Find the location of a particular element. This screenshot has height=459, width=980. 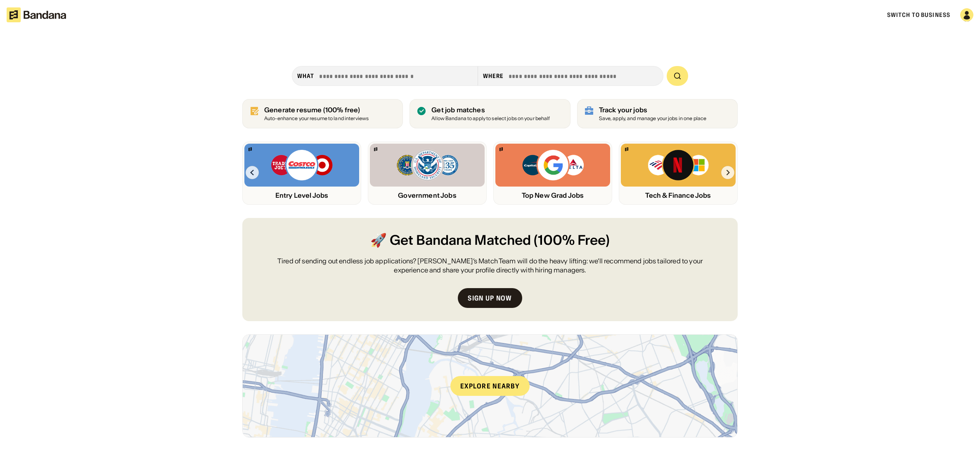

img: Capital One, Google, Delta logos is located at coordinates (553, 165).